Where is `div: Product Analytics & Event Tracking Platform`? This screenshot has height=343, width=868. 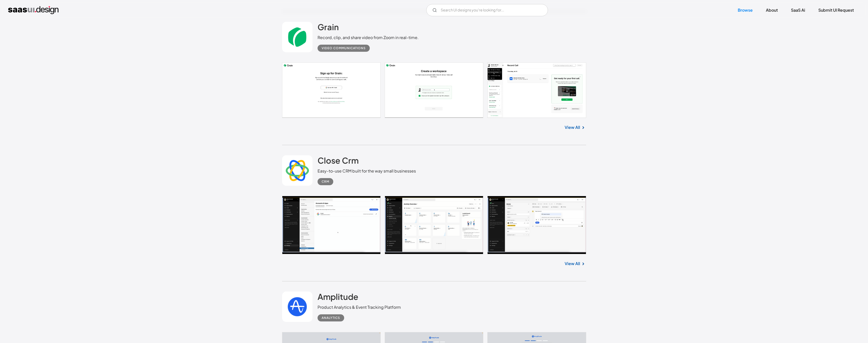 div: Product Analytics & Event Tracking Platform is located at coordinates (359, 307).